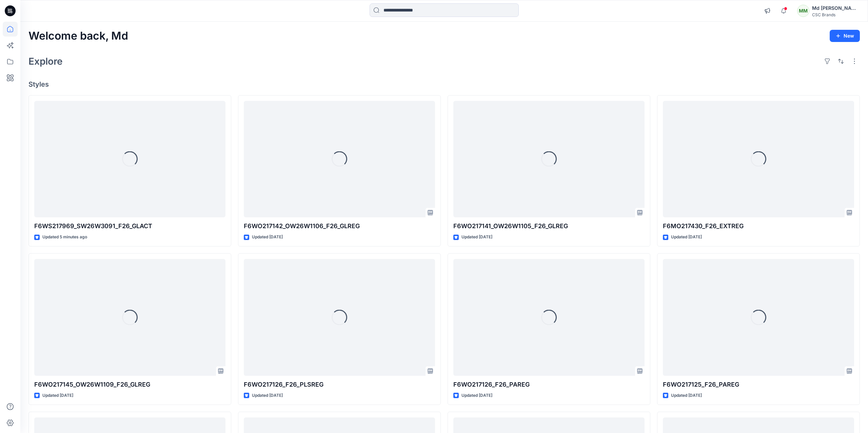 The width and height of the screenshot is (868, 433). What do you see at coordinates (803, 10) in the screenshot?
I see `div: MM` at bounding box center [803, 10].